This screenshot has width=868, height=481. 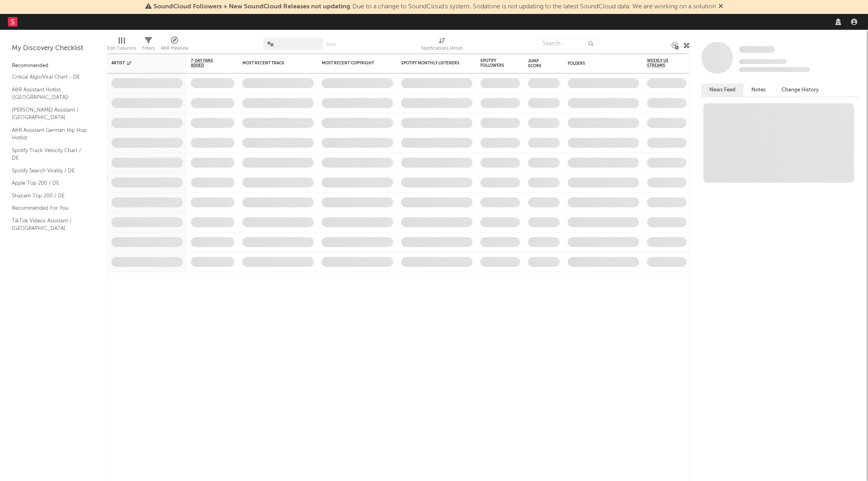 I want to click on span: : Due to a change to SoundCloud's system, Sodatone is not updating to the latest SoundCloud data...., so click(x=435, y=7).